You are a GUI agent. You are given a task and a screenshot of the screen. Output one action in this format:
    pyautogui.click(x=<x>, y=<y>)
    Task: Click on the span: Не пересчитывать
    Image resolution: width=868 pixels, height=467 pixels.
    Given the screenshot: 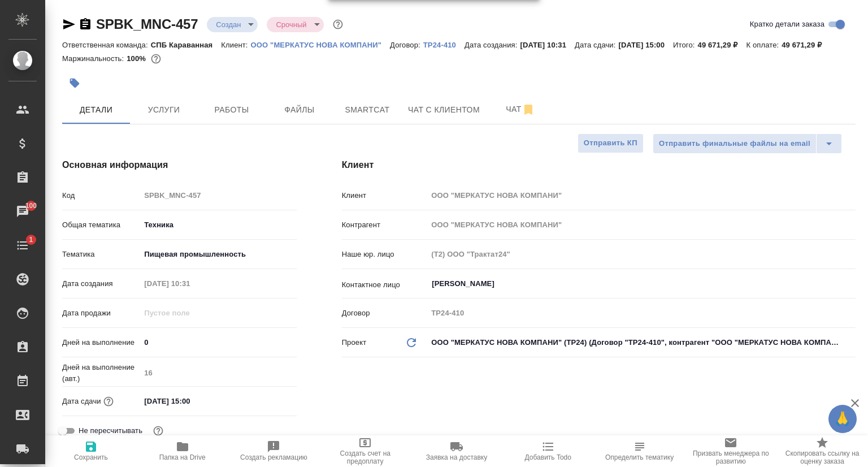 What is the action you would take?
    pyautogui.click(x=110, y=431)
    